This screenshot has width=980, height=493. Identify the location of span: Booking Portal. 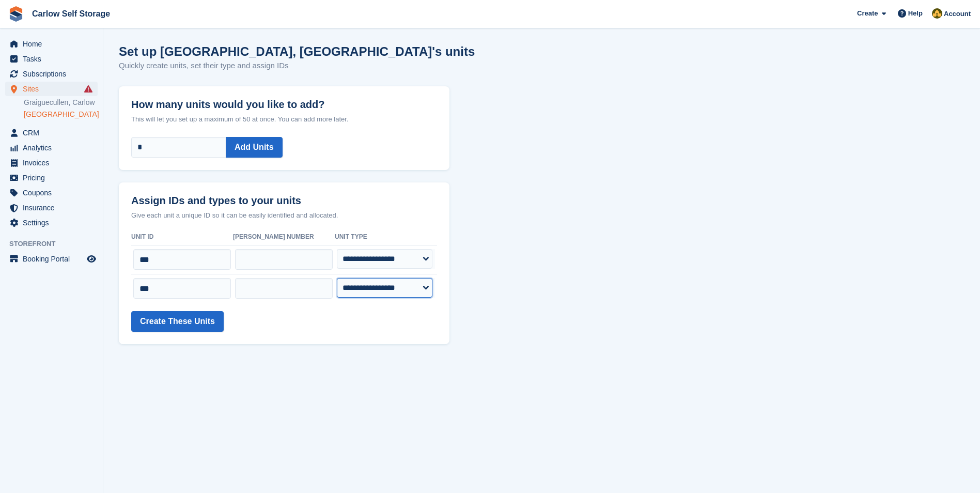
(53, 259).